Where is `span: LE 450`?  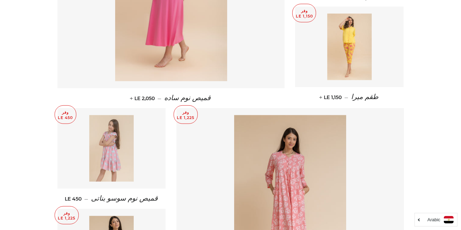 span: LE 450 is located at coordinates (73, 199).